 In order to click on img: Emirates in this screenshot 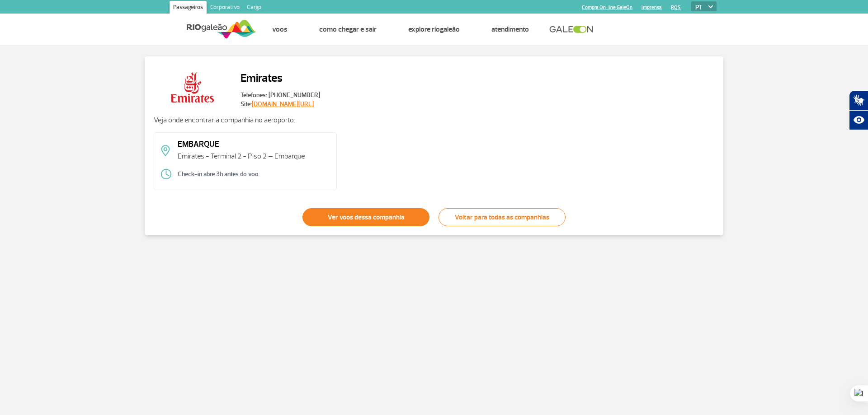, I will do `click(193, 87)`.